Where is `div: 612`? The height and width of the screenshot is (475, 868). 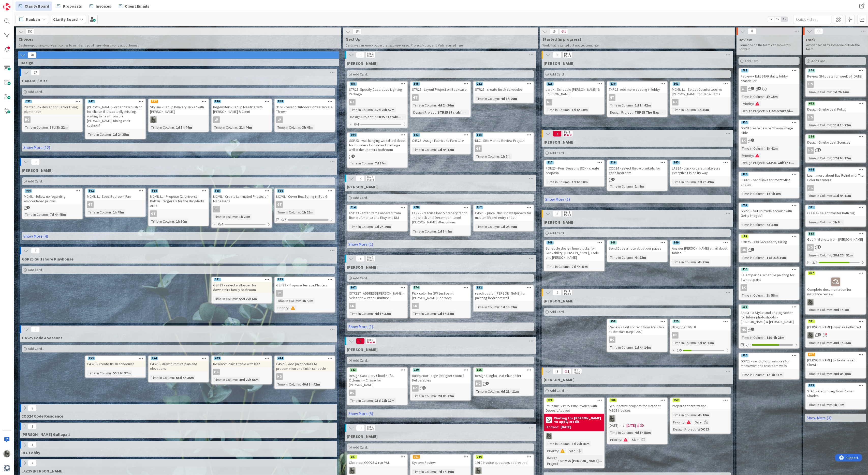 div: 612 is located at coordinates (812, 104).